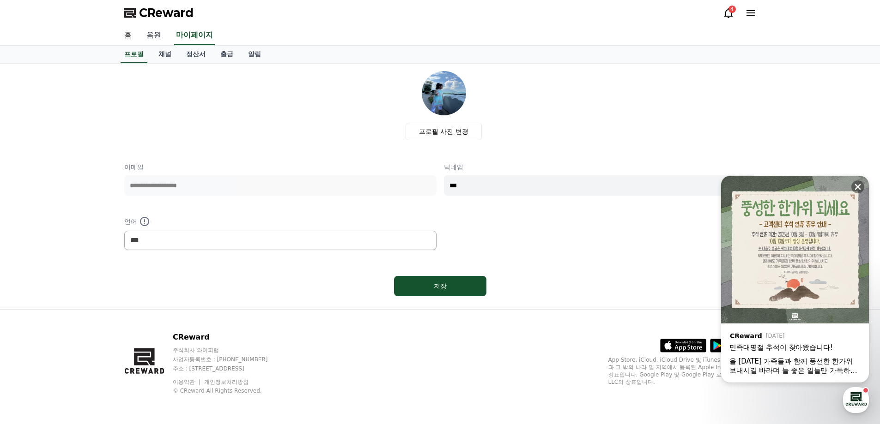  Describe the element at coordinates (196, 54) in the screenshot. I see `a: 정산서` at that location.